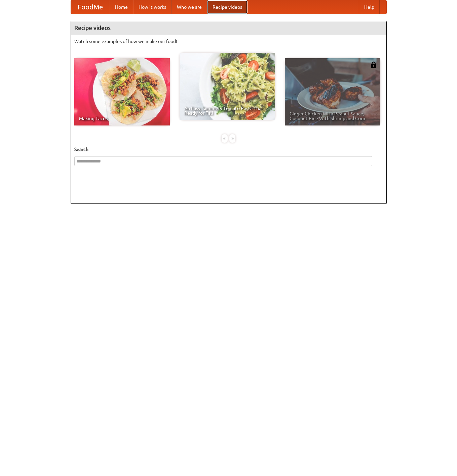 The image size is (457, 476). I want to click on span: An Easy, Summery Tomato Pasta That's Ready for Fall, so click(227, 111).